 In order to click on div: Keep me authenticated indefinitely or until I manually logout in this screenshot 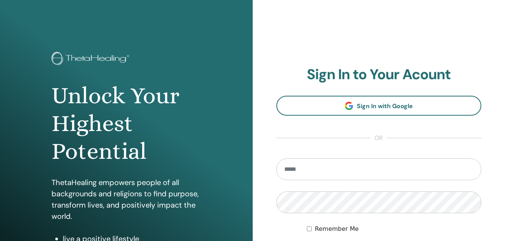, I will do `click(394, 229)`.